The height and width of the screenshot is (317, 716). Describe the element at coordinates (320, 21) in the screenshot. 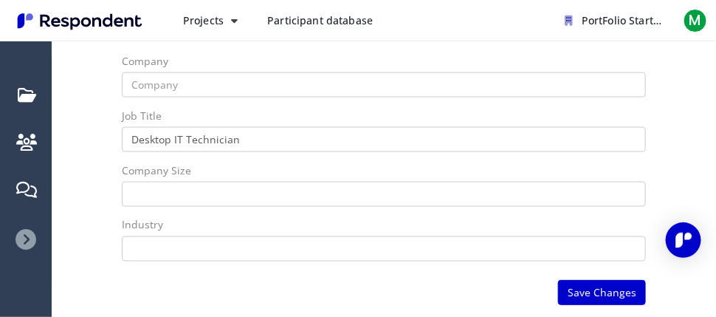

I see `a: Participant database` at that location.